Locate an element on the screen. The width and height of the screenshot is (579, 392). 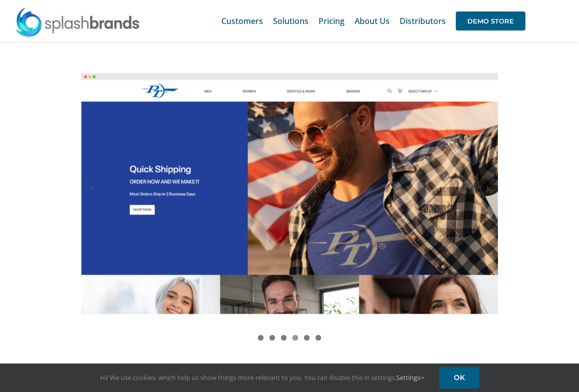
a: Settings is located at coordinates (410, 378).